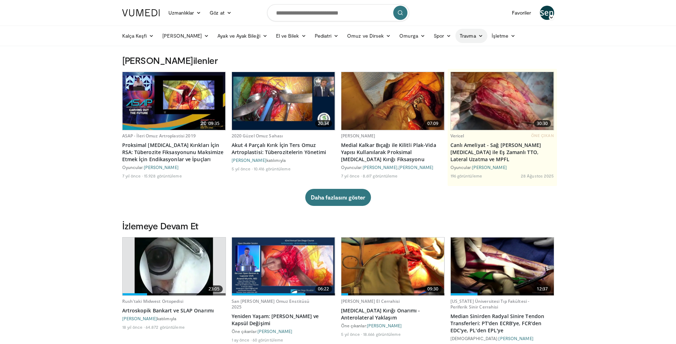 Image resolution: width=676 pixels, height=344 pixels. I want to click on a: Uzmanlıklar, so click(185, 13).